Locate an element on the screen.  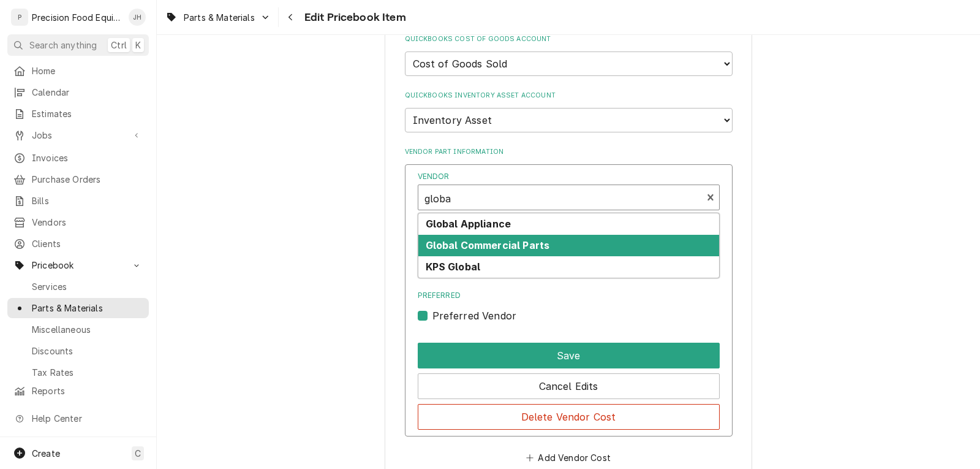
button: Delete Vendor Cost is located at coordinates (568, 416).